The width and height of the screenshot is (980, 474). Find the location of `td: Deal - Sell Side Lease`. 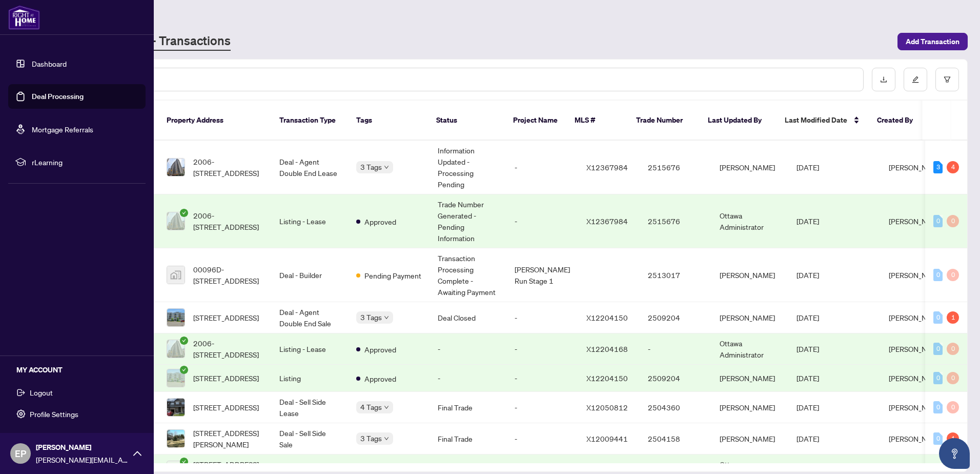

td: Deal - Sell Side Lease is located at coordinates (309, 408).